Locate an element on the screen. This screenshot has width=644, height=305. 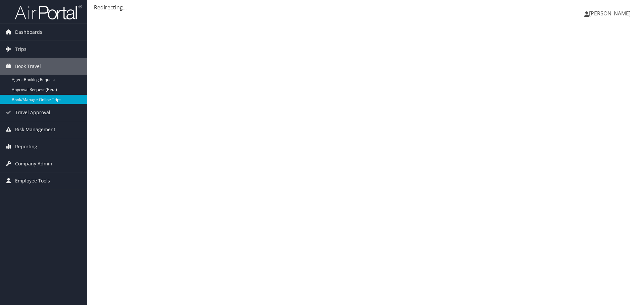
span: Reporting is located at coordinates (26, 147).